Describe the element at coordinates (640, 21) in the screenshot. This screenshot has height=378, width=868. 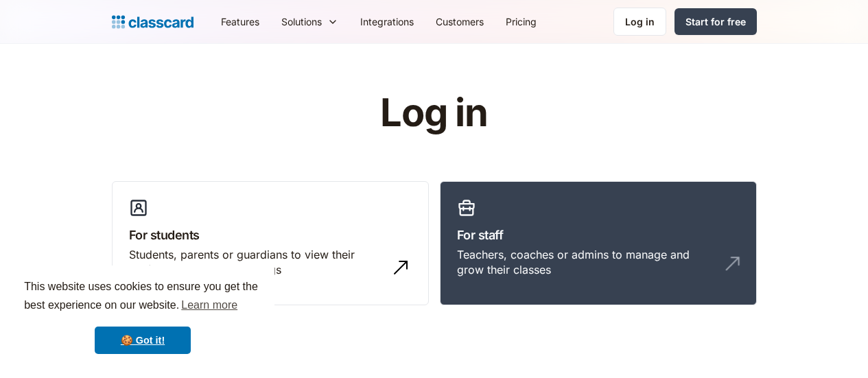
I see `div: Log in` at that location.